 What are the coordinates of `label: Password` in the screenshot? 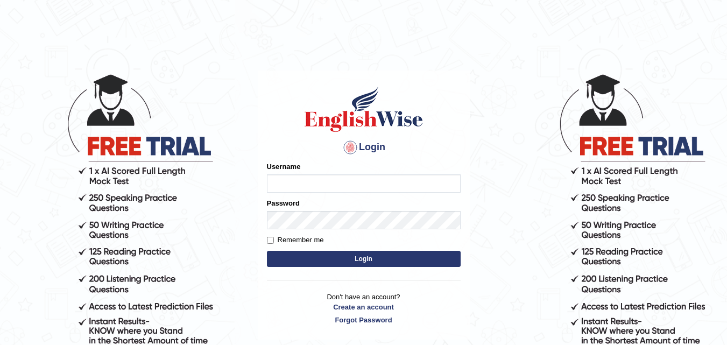 It's located at (283, 203).